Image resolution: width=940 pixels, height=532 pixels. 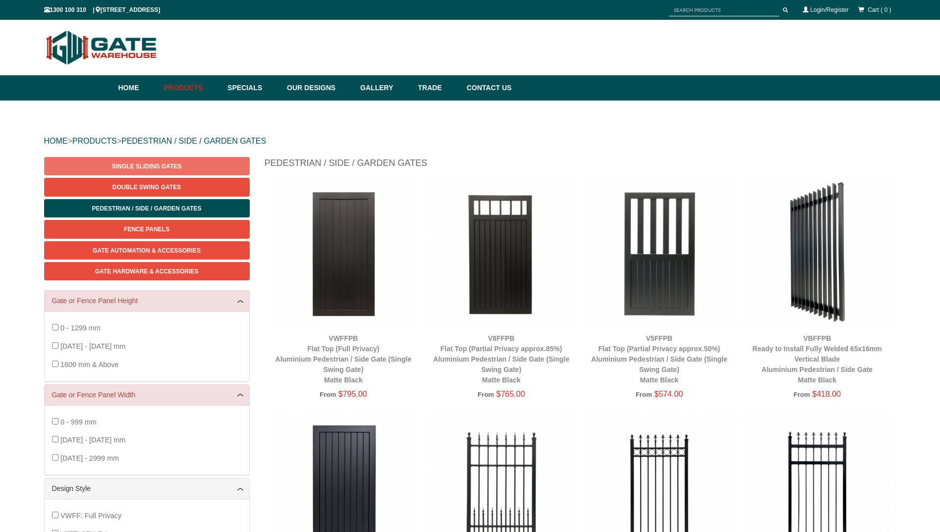 I want to click on img: VBFFPB - Ready to Install Fully Welded 65x16mm Vertical Blade - Aluminium Pedestrian / Side Gate ..., so click(x=817, y=253).